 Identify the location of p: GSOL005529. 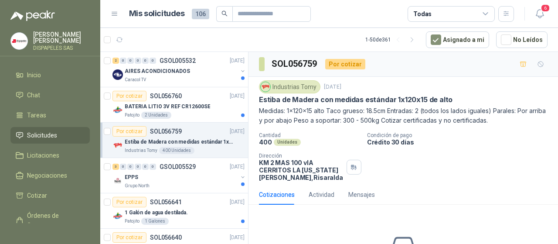
(177, 167).